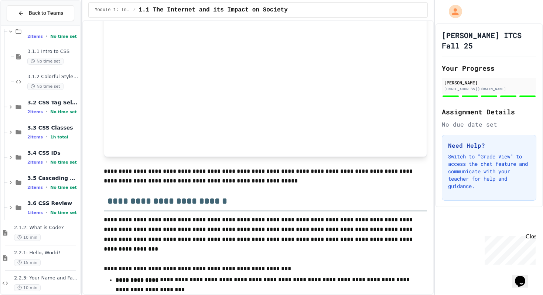 The image size is (543, 295). I want to click on h2: Assignment Details, so click(489, 112).